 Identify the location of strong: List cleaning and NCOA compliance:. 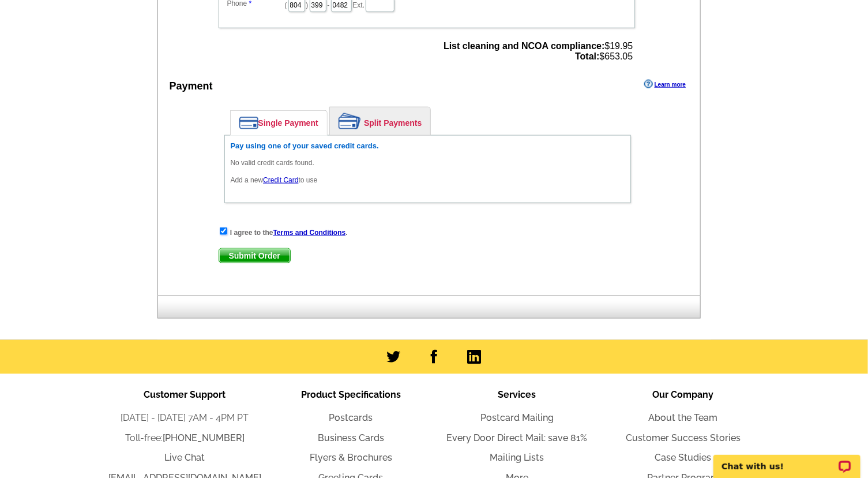
(523, 46).